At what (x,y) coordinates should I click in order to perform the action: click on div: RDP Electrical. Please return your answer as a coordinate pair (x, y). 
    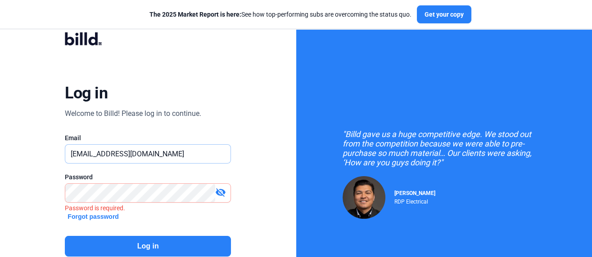
    Looking at the image, I should click on (415, 201).